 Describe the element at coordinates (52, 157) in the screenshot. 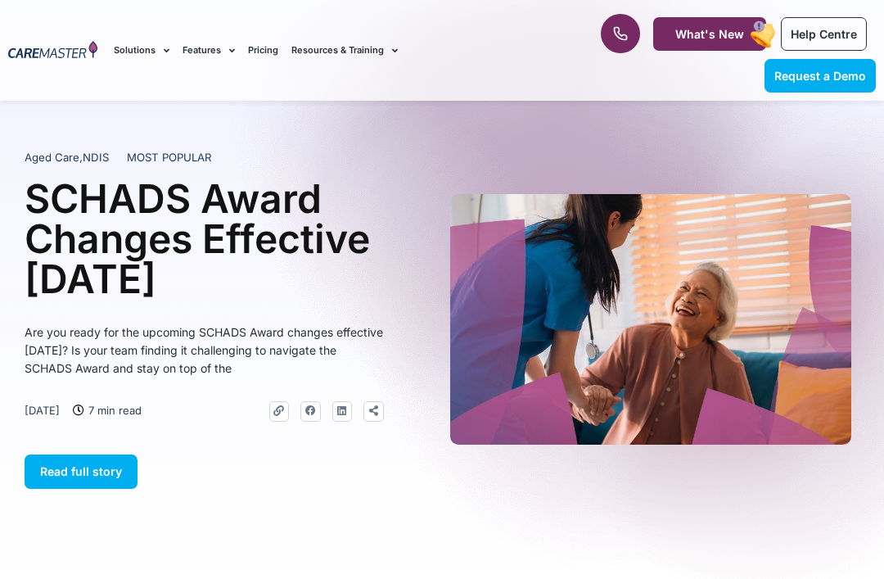

I see `span: Aged Care` at that location.